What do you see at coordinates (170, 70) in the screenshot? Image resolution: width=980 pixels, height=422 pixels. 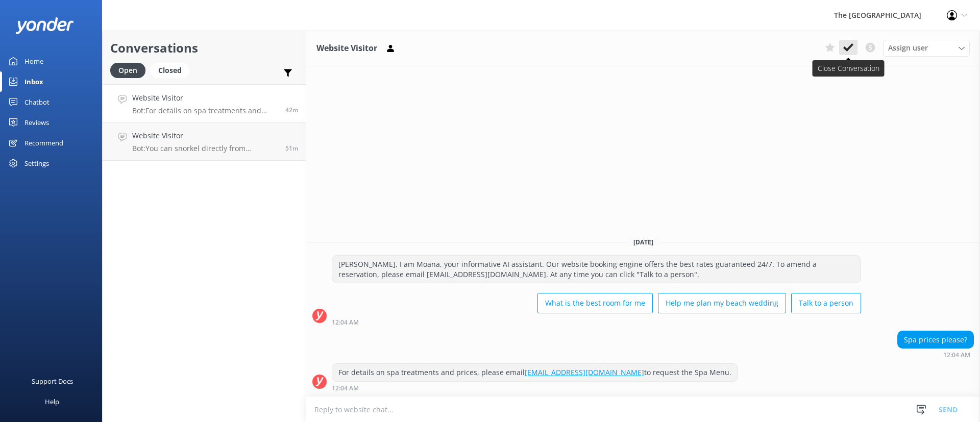 I see `div: Closed` at bounding box center [170, 70].